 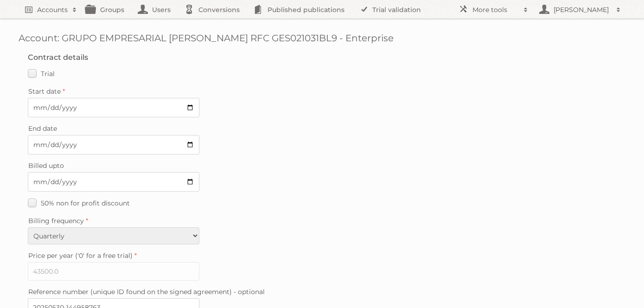 What do you see at coordinates (85, 203) in the screenshot?
I see `span: 50% non for profit discount` at bounding box center [85, 203].